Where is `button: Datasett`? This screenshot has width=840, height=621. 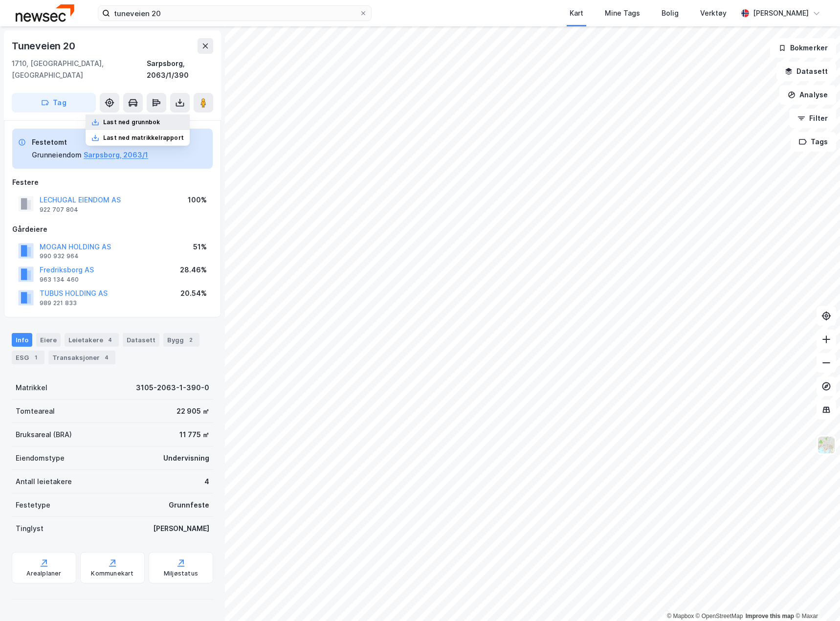 button: Datasett is located at coordinates (807, 72).